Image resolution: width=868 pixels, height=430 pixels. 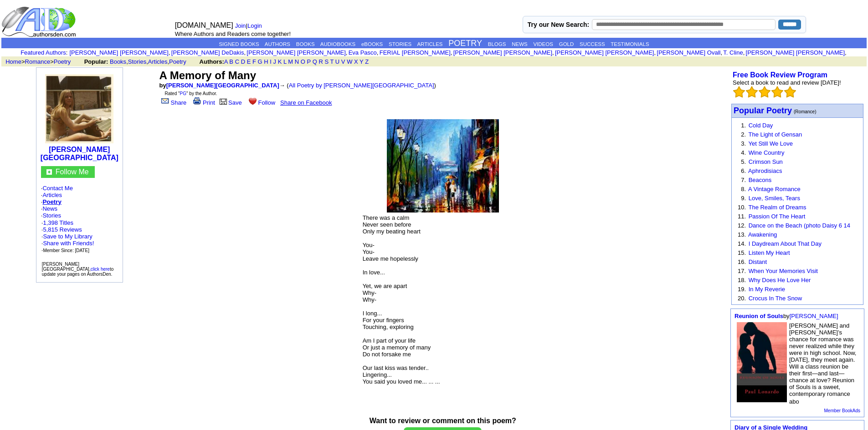 What do you see at coordinates (68, 243) in the screenshot?
I see `a: Share with Friends!` at bounding box center [68, 243].